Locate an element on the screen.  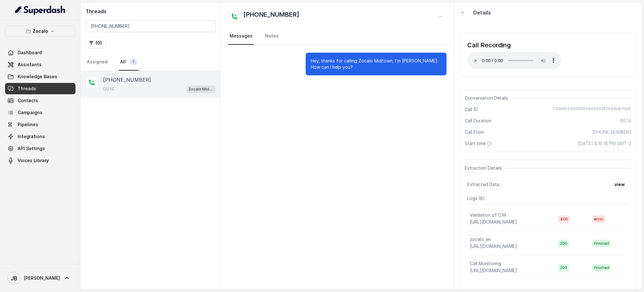
img: light.svg is located at coordinates (40, 10).